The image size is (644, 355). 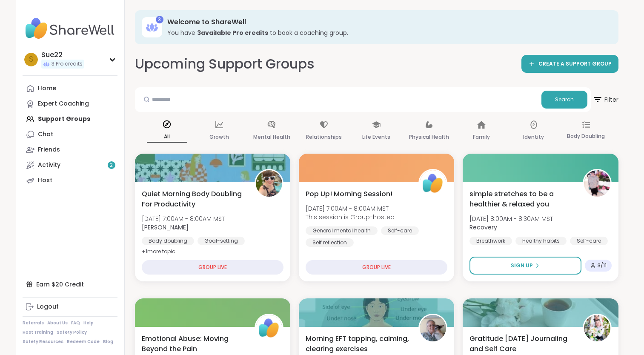 I want to click on div: General mental health, so click(x=341, y=230).